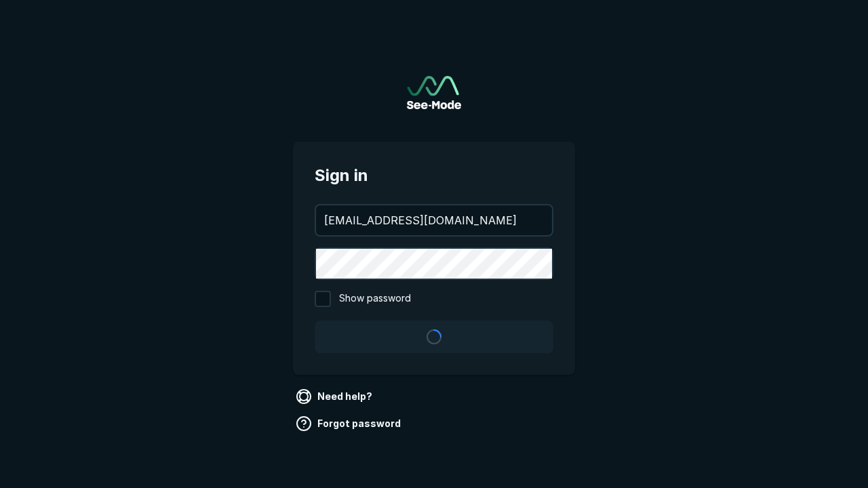 This screenshot has height=488, width=868. I want to click on span: Sign in, so click(434, 176).